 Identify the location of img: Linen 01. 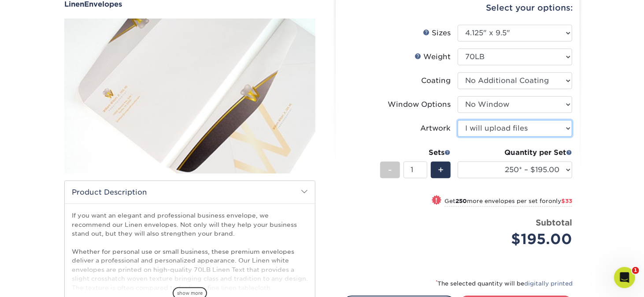
(190, 96).